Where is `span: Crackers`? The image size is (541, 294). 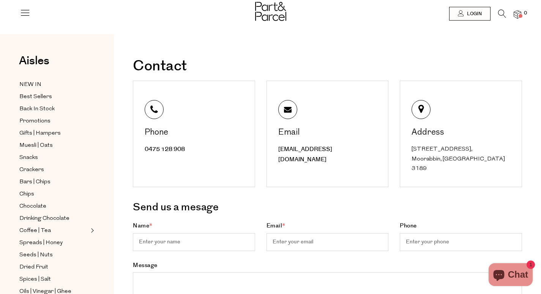 span: Crackers is located at coordinates (32, 170).